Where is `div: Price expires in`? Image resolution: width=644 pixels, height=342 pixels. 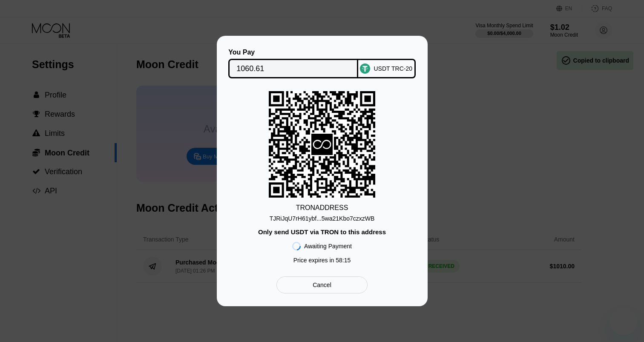 div: Price expires in is located at coordinates (322, 260).